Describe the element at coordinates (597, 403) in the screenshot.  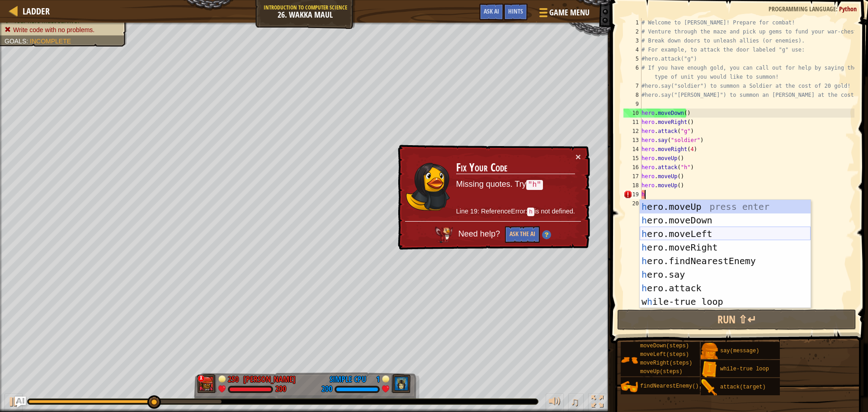
I see `button: Toggle fullscreen` at that location.